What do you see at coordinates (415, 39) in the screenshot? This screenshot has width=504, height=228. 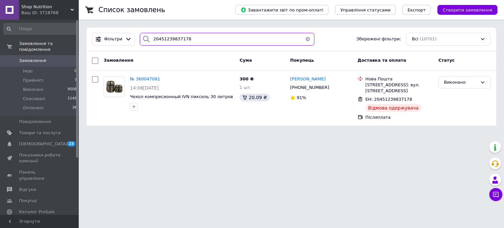 I see `span: Всі` at bounding box center [415, 39].